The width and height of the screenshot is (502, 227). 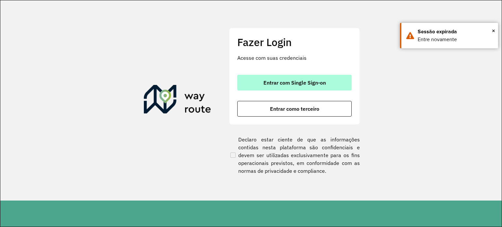 I want to click on div: Sessão expirada, so click(x=455, y=32).